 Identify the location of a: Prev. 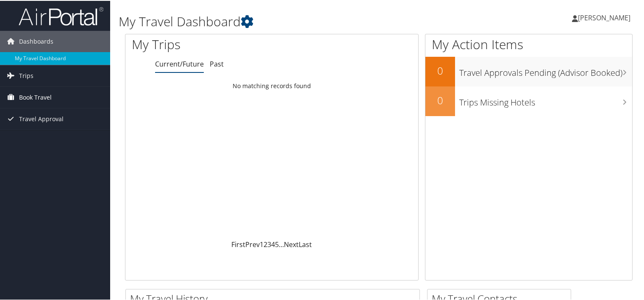
(253, 243).